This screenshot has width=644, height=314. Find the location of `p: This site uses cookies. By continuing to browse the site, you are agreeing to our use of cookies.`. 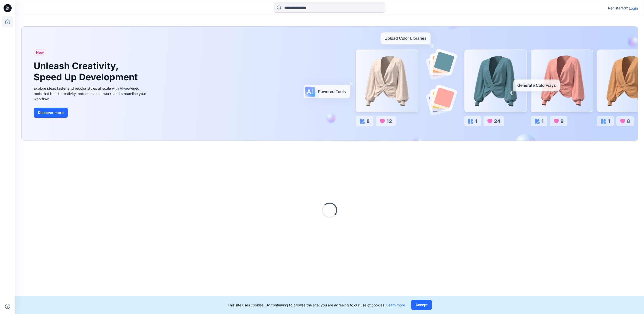

p: This site uses cookies. By continuing to browse the site, you are agreeing to our use of cookies. is located at coordinates (316, 305).